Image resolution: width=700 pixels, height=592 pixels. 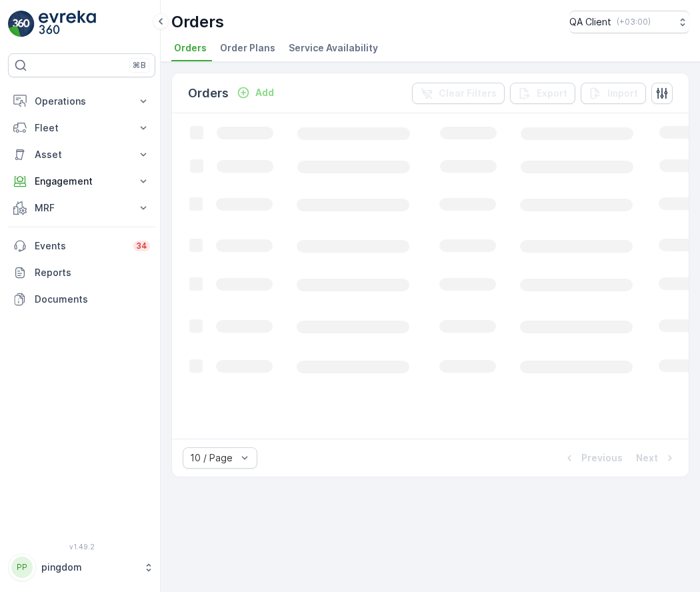 What do you see at coordinates (21, 24) in the screenshot?
I see `img: logo` at bounding box center [21, 24].